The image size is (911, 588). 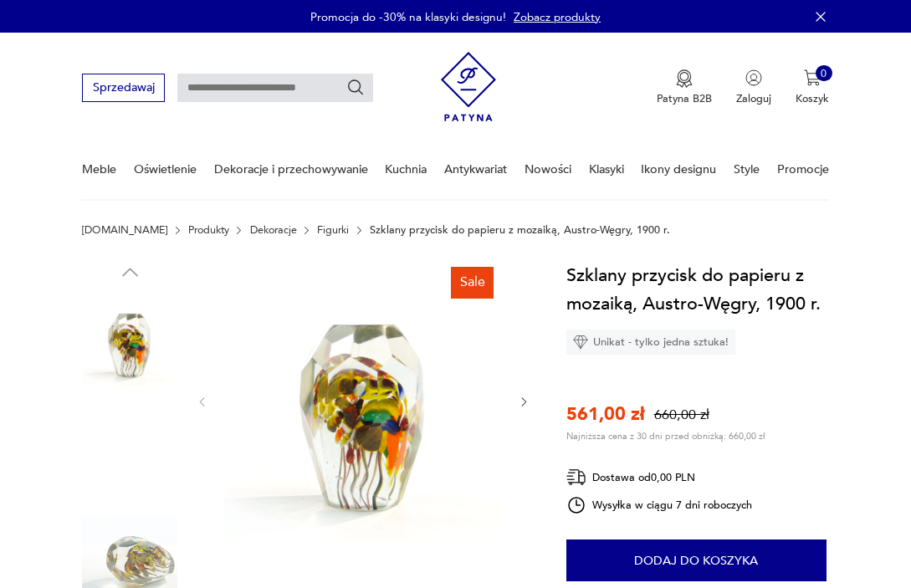 What do you see at coordinates (678, 169) in the screenshot?
I see `a: Ikony designu` at bounding box center [678, 169].